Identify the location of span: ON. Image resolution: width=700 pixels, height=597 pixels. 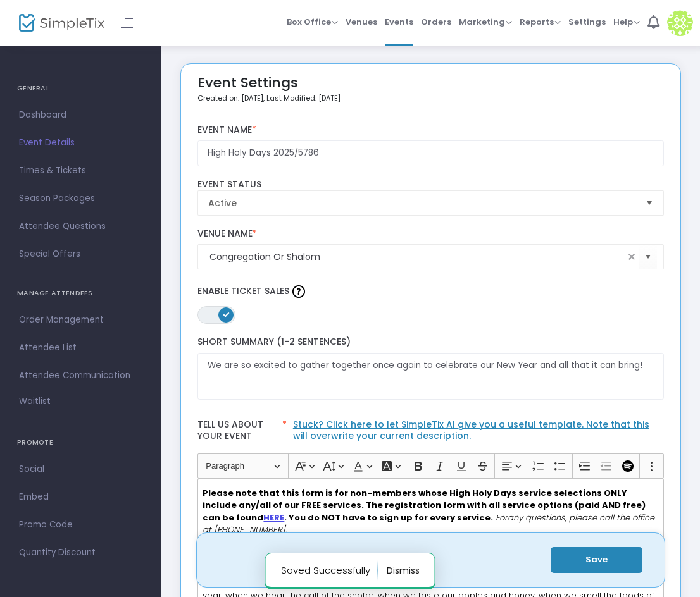
(226, 315).